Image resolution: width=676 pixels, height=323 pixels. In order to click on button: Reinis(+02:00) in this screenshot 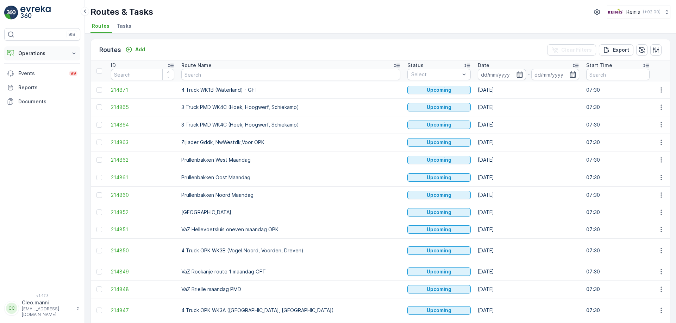, I will do `click(638, 12)`.